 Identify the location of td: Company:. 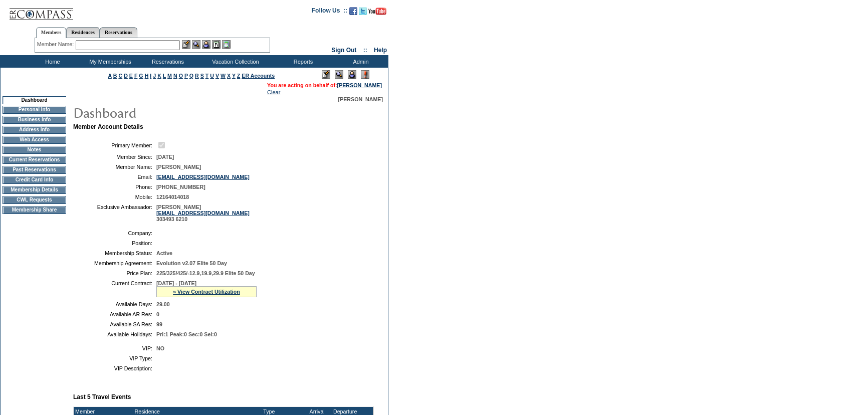
(115, 233).